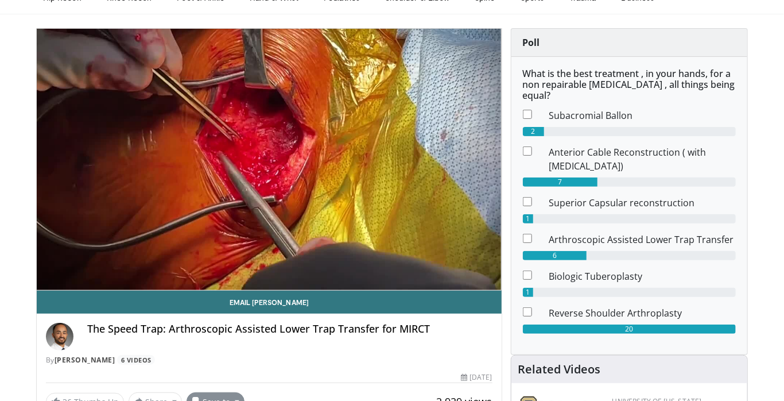 This screenshot has height=401, width=784. What do you see at coordinates (560, 182) in the screenshot?
I see `div: 7` at bounding box center [560, 182].